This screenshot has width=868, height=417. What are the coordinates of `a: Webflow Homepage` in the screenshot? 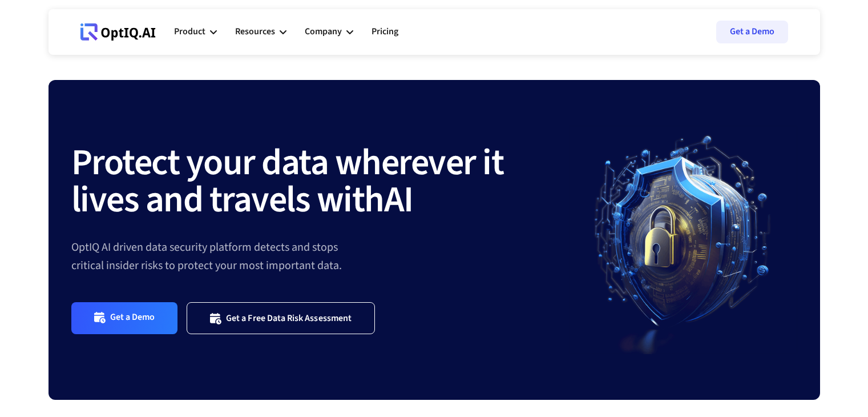 It's located at (118, 32).